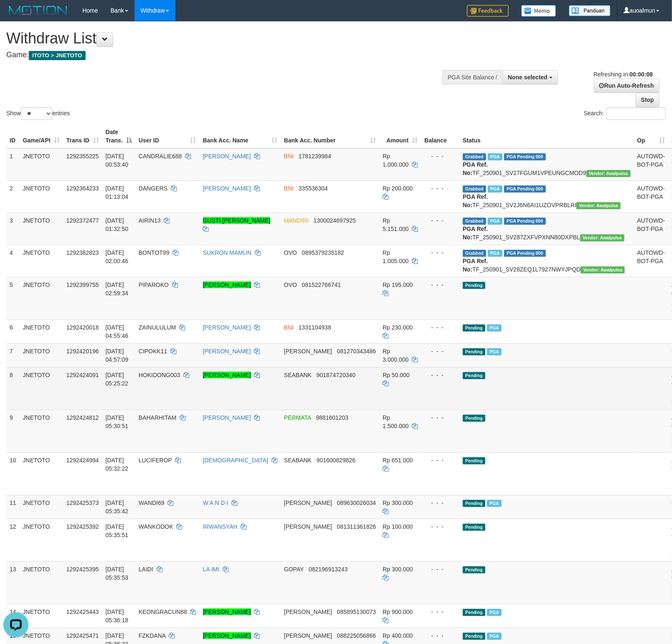 The height and width of the screenshot is (644, 672). Describe the element at coordinates (83, 352) in the screenshot. I see `span: 1292420196` at that location.